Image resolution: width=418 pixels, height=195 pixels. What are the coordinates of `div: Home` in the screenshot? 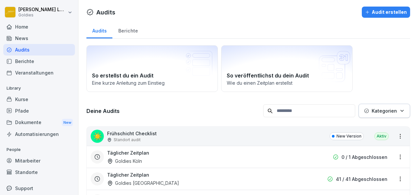 It's located at (39, 27).